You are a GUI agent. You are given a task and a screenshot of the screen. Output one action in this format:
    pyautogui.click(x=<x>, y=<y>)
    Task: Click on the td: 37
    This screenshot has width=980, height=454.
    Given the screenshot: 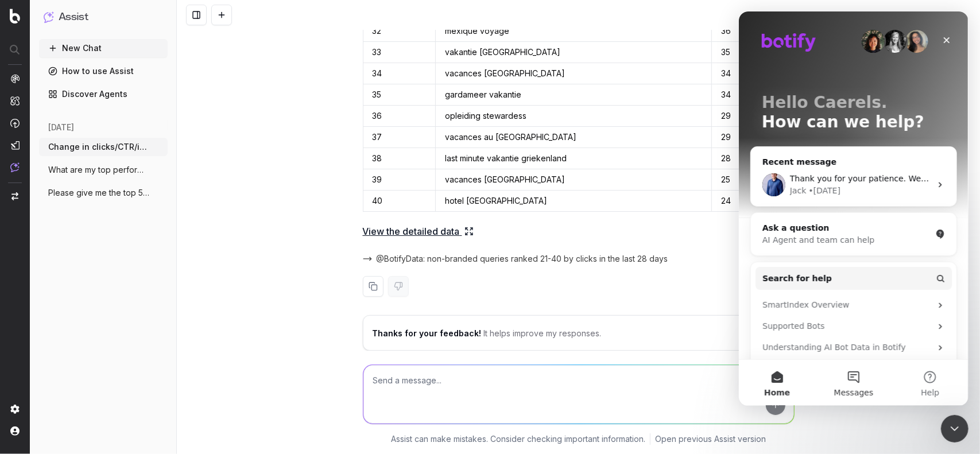 What is the action you would take?
    pyautogui.click(x=399, y=137)
    